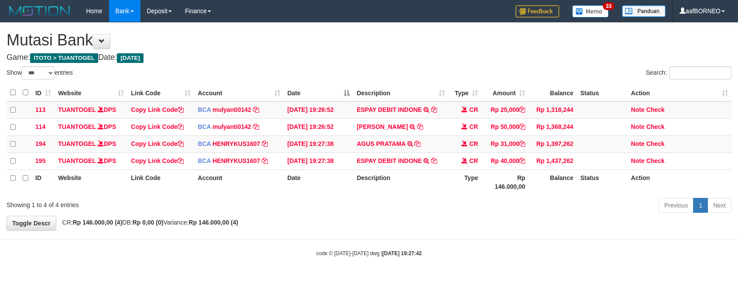 Image resolution: width=738 pixels, height=284 pixels. Describe the element at coordinates (465, 93) in the screenshot. I see `th: Type: activate to sort column ascending` at that location.